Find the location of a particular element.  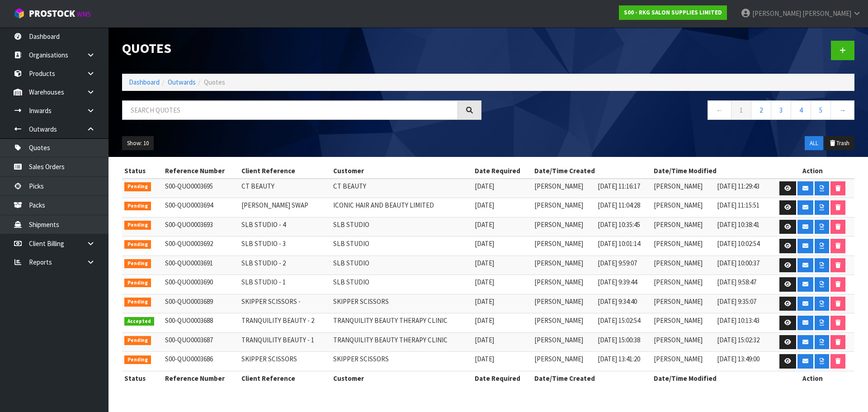

td: SLB STUDIO - 3 is located at coordinates (285, 246).